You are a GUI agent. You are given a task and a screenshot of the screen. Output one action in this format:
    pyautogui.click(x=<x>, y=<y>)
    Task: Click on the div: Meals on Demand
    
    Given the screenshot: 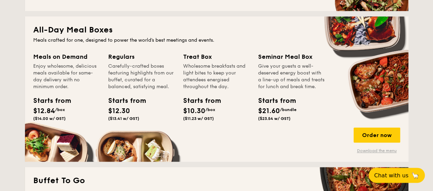 What is the action you would take?
    pyautogui.click(x=66, y=57)
    